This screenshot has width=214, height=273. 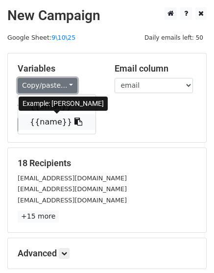 I want to click on a: {{name}}, so click(x=57, y=122).